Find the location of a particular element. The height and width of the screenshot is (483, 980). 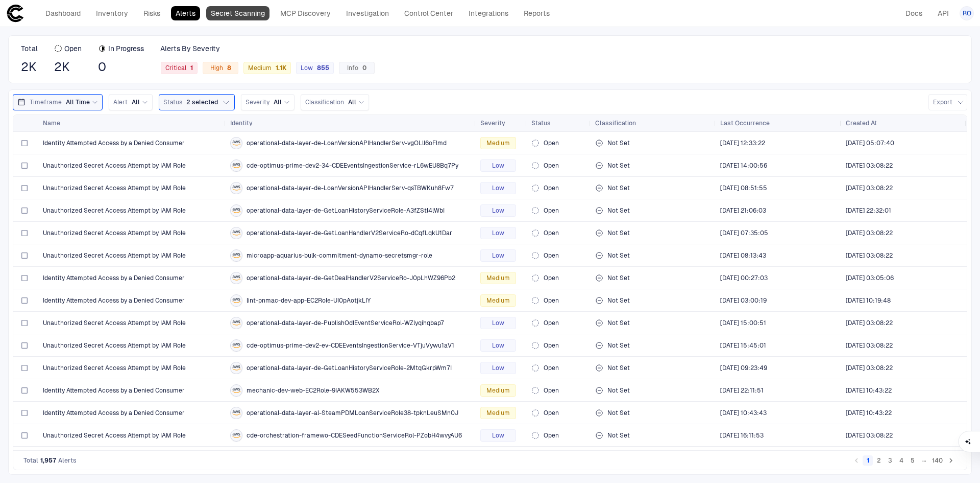

button: Go to page 140 is located at coordinates (937, 460).